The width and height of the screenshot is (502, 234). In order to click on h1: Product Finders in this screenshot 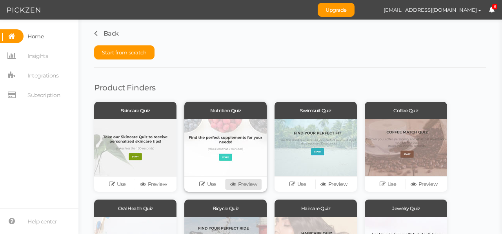, I will do `click(290, 88)`.